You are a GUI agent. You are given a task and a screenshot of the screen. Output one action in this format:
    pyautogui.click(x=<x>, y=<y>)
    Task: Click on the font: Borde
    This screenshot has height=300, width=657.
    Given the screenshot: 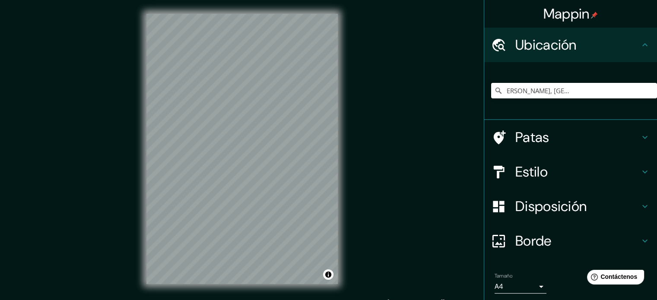 What is the action you would take?
    pyautogui.click(x=533, y=241)
    